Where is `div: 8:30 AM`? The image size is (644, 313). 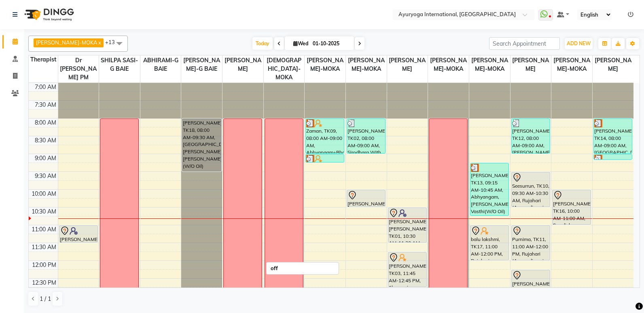
div: 8:30 AM is located at coordinates (45, 140).